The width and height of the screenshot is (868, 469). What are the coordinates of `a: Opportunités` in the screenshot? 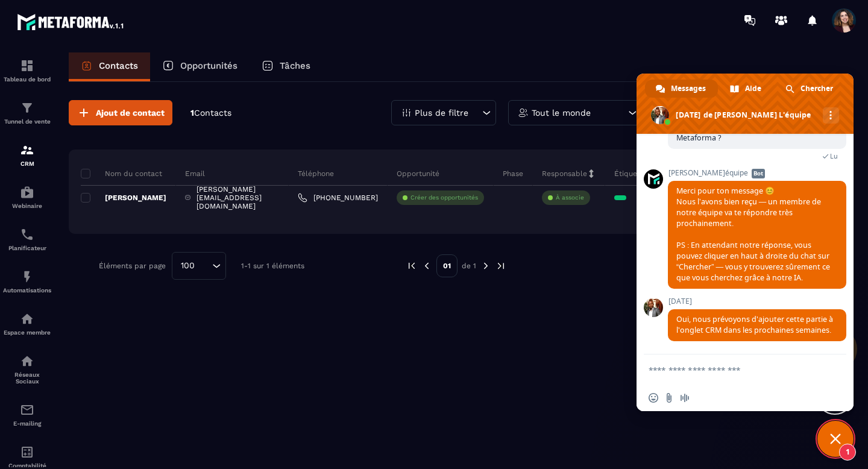 It's located at (199, 67).